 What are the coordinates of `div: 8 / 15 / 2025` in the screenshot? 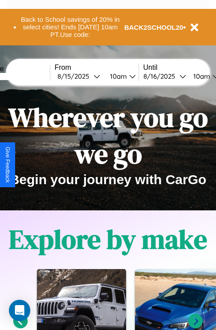 It's located at (75, 76).